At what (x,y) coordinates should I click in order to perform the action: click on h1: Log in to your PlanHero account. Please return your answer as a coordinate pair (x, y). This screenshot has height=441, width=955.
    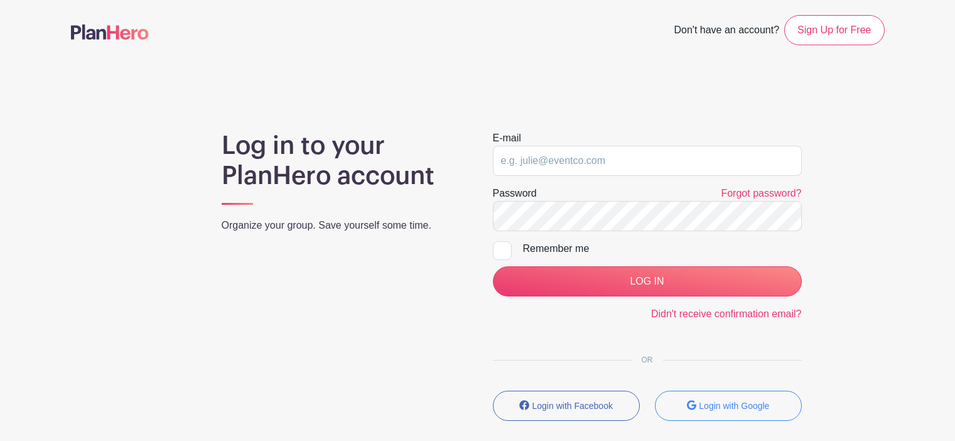
    Looking at the image, I should click on (342, 161).